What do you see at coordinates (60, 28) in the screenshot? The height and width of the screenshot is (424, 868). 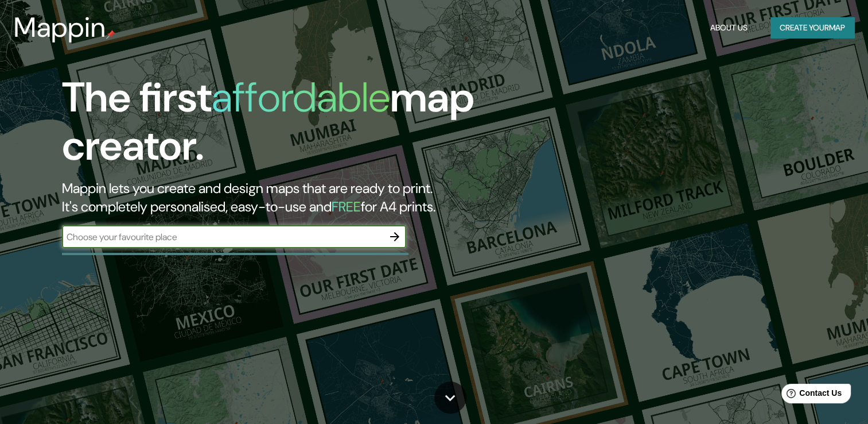 I see `h3: Mappin` at bounding box center [60, 28].